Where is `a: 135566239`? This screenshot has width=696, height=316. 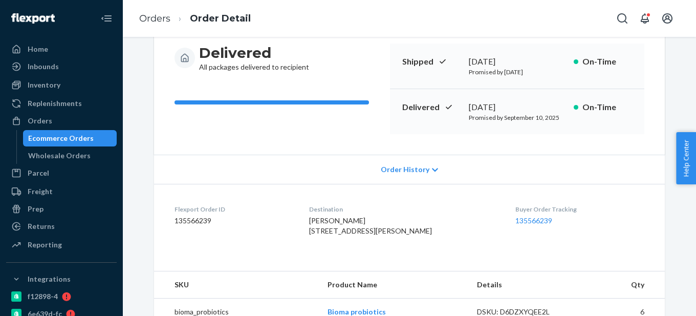 a: 135566239 is located at coordinates (534, 220).